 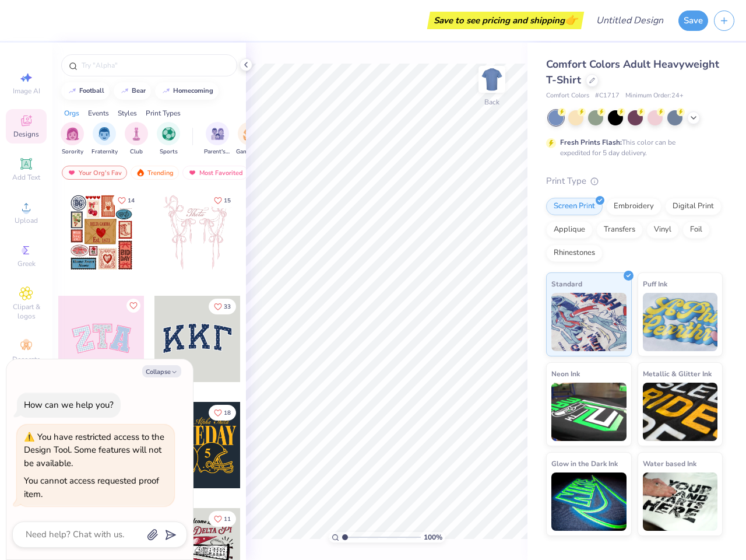 I want to click on span: 33, so click(x=227, y=307).